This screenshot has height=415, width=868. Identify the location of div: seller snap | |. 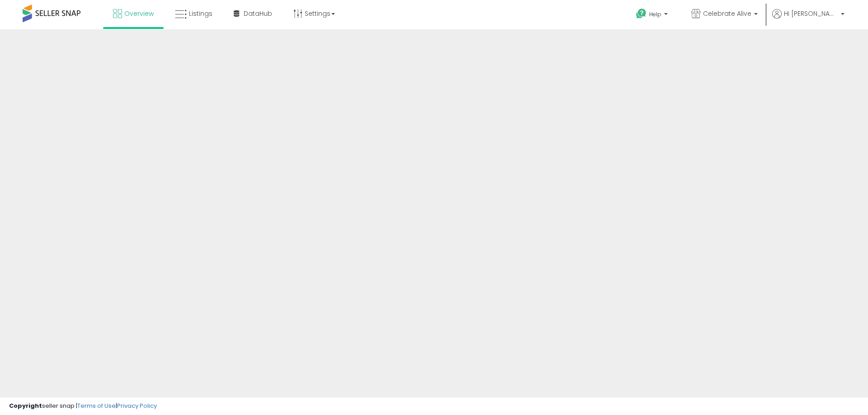
(82, 406).